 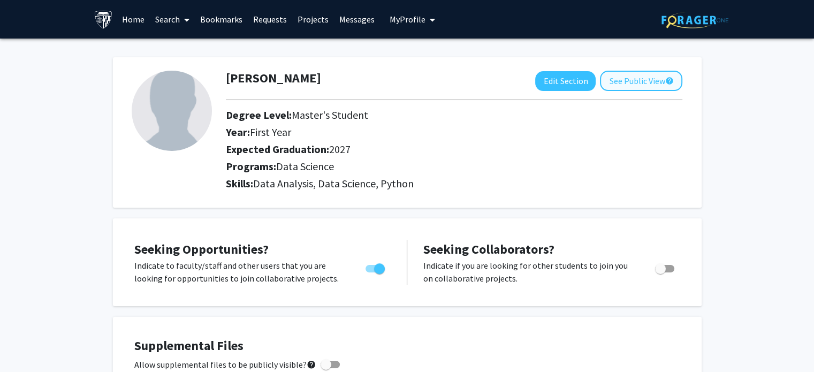 What do you see at coordinates (305, 166) in the screenshot?
I see `span: Data Science` at bounding box center [305, 166].